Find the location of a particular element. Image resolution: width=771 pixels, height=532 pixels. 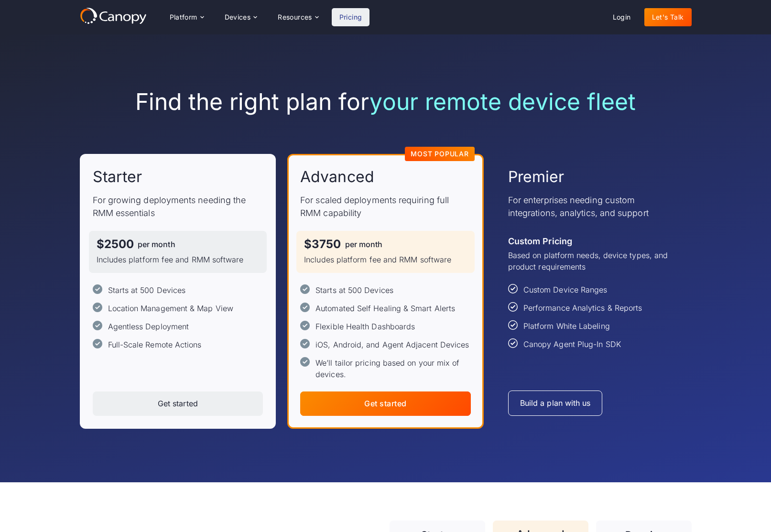

a: Login is located at coordinates (622, 17).